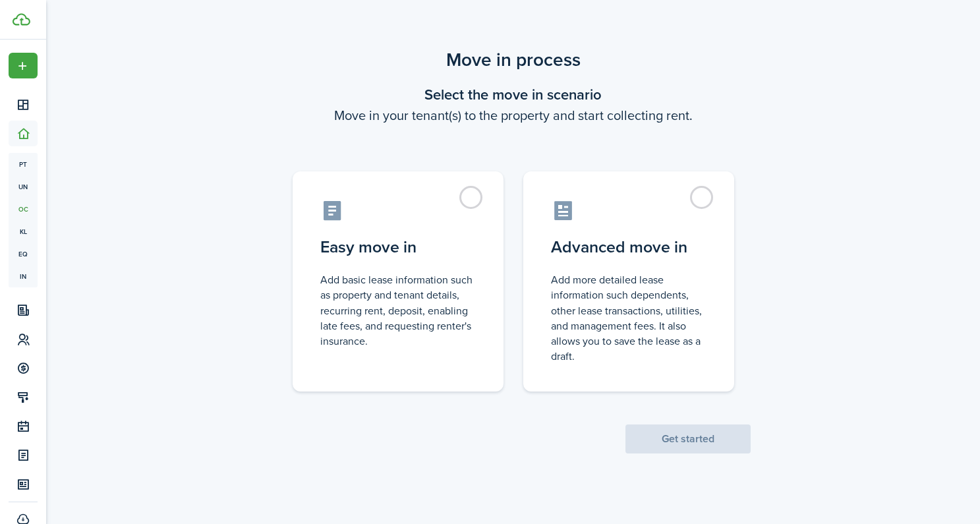 The image size is (980, 524). I want to click on wizard-step-header-title: Select the move in scenario, so click(513, 94).